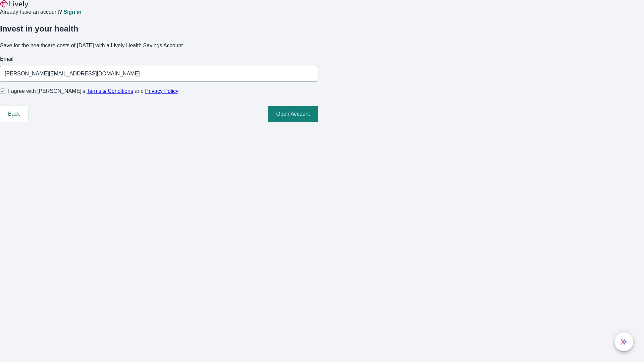 Image resolution: width=644 pixels, height=362 pixels. I want to click on a: Privacy Policy, so click(162, 91).